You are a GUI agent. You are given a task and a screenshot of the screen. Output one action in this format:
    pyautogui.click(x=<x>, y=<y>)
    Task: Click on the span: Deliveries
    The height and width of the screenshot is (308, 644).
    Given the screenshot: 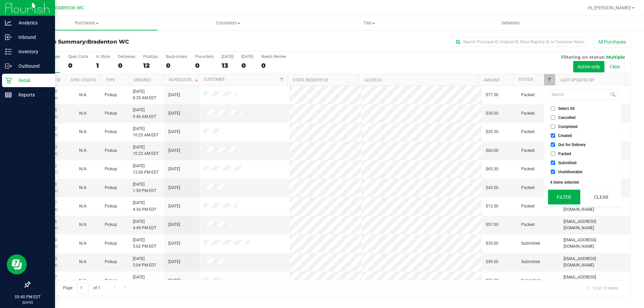 What is the action you would take?
    pyautogui.click(x=510, y=23)
    